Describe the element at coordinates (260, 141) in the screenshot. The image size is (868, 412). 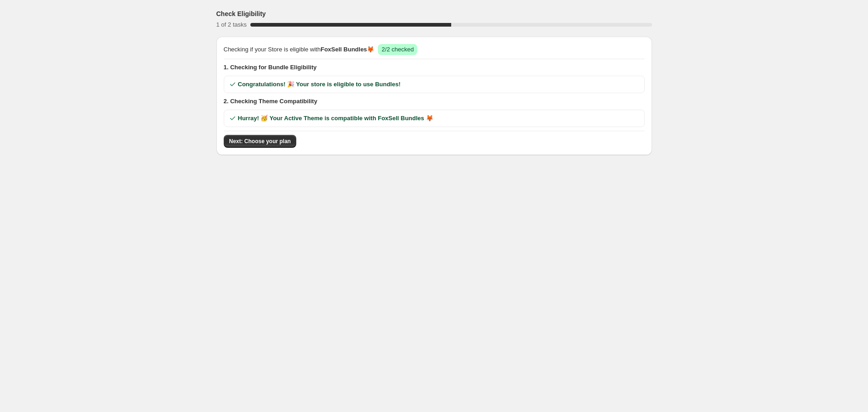
I see `span: Next: Choose your plan` at that location.